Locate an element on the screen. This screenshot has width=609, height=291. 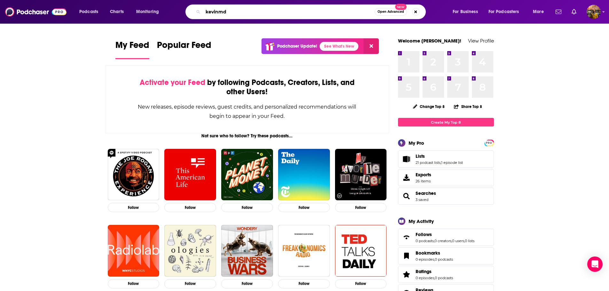
a: Ratings is located at coordinates (434, 272).